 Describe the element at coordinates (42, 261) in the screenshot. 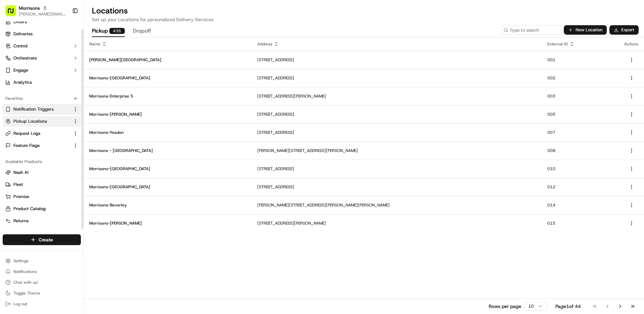

I see `button: Settings` at that location.